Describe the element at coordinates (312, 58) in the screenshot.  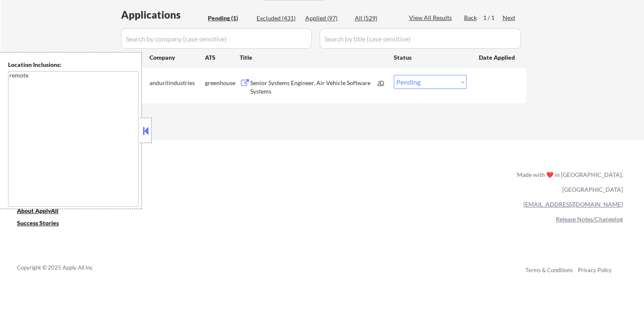
I see `div: Title` at that location.